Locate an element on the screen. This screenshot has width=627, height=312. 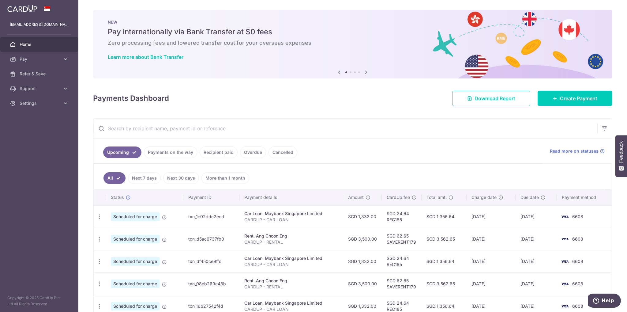
td: txn_d5ac6737fb0 is located at coordinates (211, 238).